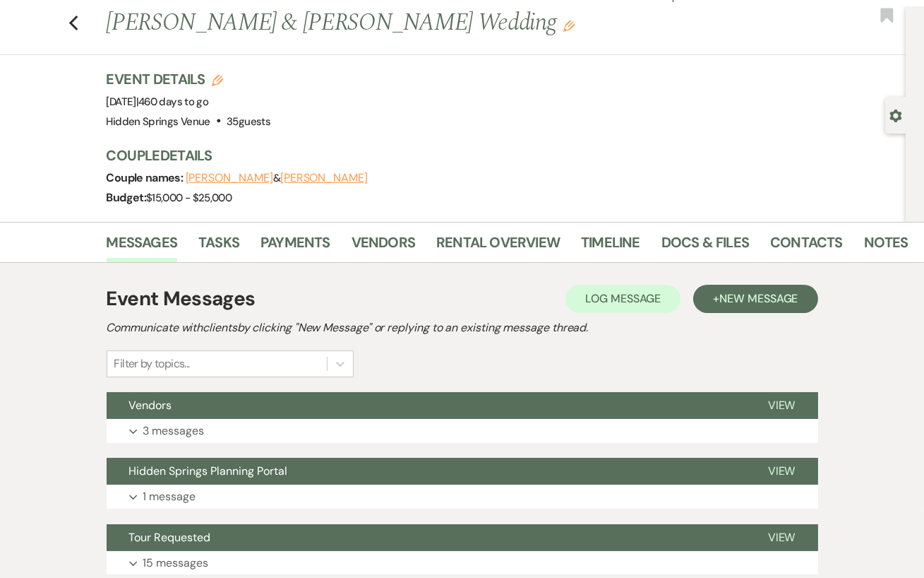  I want to click on a: Payments, so click(295, 247).